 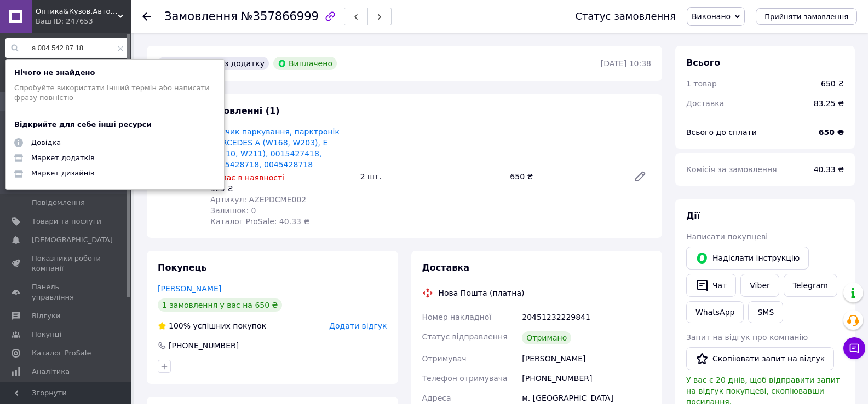 What do you see at coordinates (810, 285) in the screenshot?
I see `a: Telegram` at bounding box center [810, 285].